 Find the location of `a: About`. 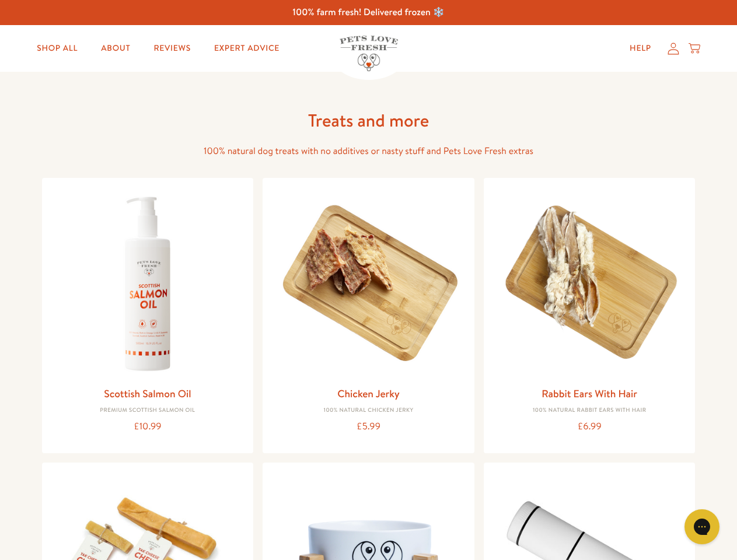

a: About is located at coordinates (116, 49).